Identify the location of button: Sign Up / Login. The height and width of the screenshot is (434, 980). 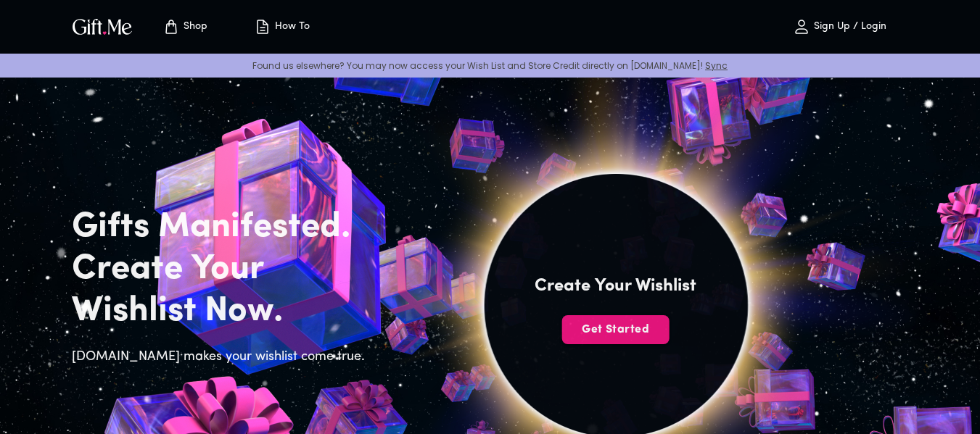
(840, 27).